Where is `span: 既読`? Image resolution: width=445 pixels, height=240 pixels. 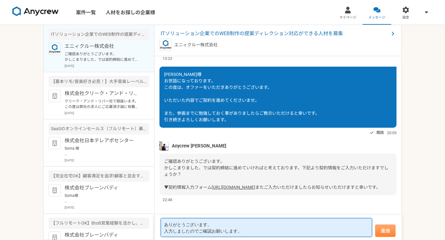
span: 既読 is located at coordinates (380, 133).